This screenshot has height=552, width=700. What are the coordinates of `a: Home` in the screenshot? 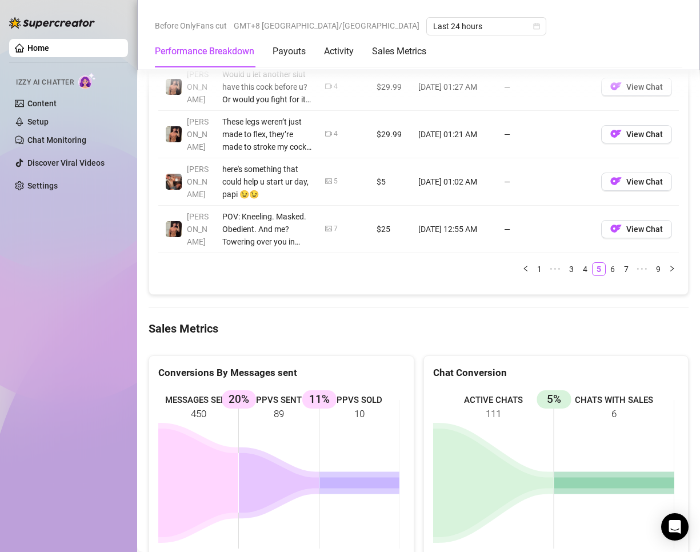 It's located at (38, 48).